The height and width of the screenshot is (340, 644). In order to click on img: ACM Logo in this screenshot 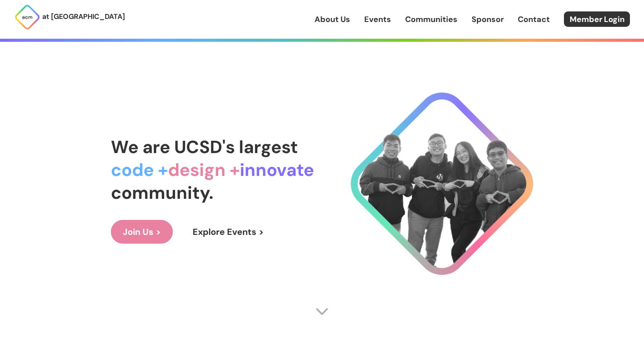, I will do `click(27, 17)`.